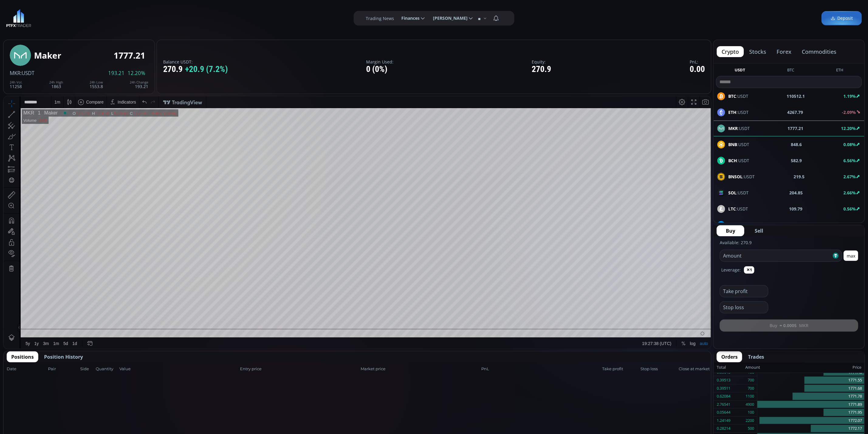 This screenshot has height=434, width=868. I want to click on b: 848.6, so click(797, 144).